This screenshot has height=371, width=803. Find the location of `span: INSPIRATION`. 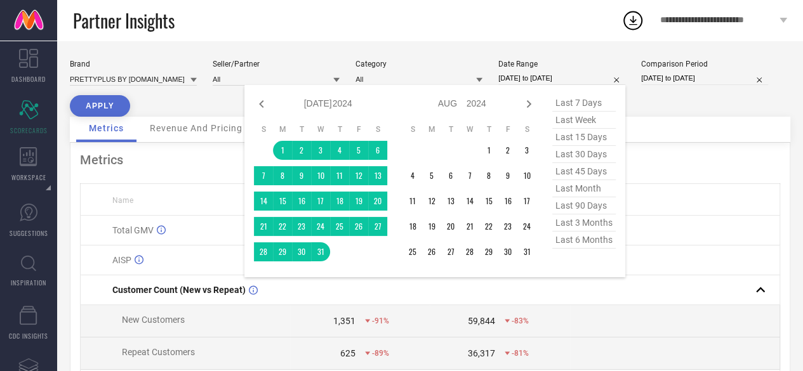

span: INSPIRATION is located at coordinates (29, 282).